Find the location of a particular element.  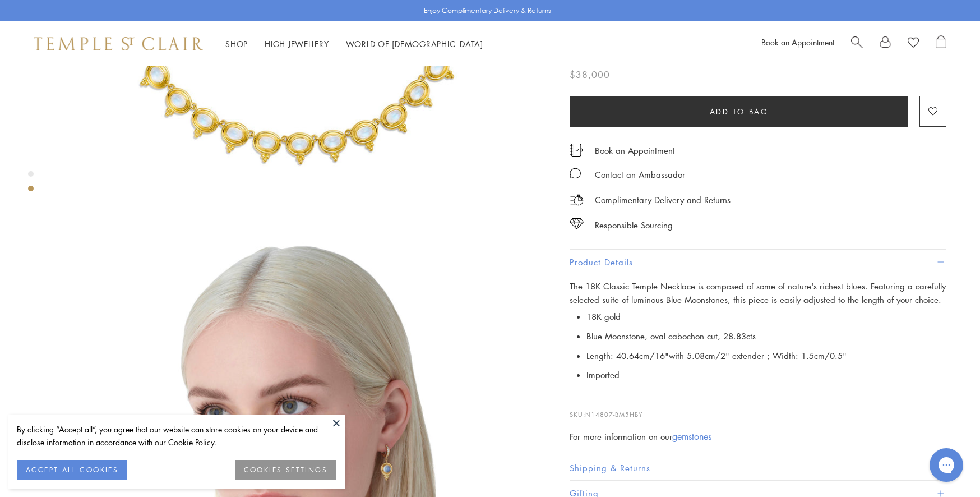

a: View Wishlist is located at coordinates (913, 44).